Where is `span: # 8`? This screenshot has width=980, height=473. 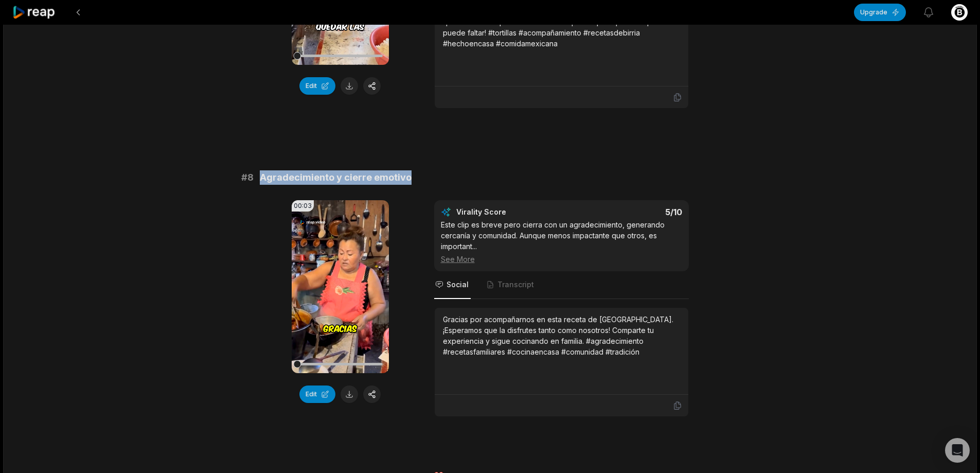 span: # 8 is located at coordinates (248, 177).